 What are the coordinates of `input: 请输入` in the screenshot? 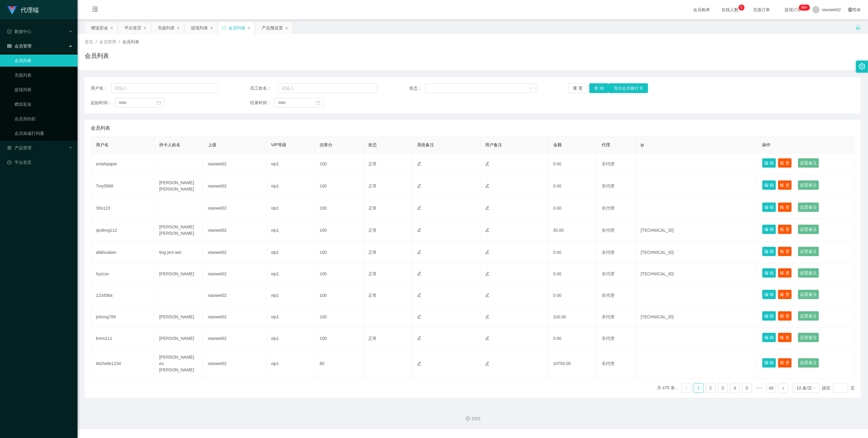 It's located at (165, 88).